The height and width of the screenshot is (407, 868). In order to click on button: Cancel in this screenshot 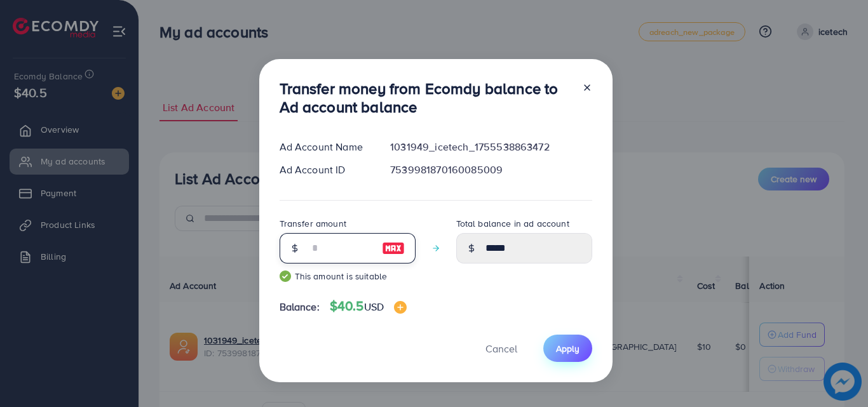, I will do `click(501, 348)`.